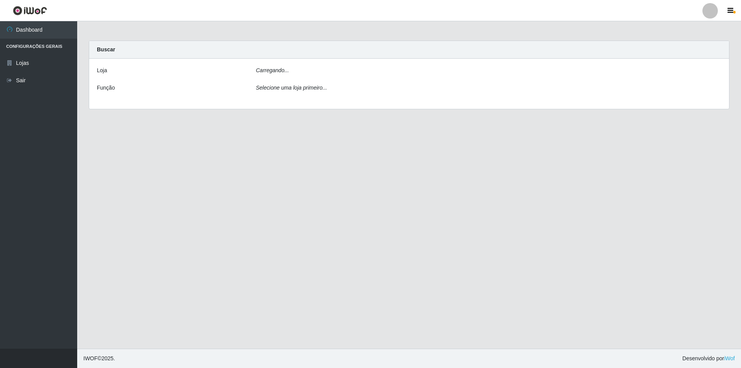 Image resolution: width=741 pixels, height=368 pixels. What do you see at coordinates (273, 70) in the screenshot?
I see `i: Carregando...` at bounding box center [273, 70].